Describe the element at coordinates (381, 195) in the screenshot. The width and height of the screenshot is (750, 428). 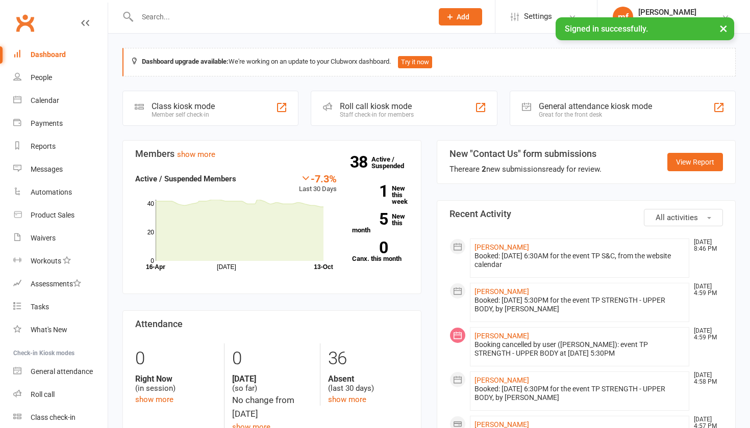
I see `a: 1New this week` at that location.